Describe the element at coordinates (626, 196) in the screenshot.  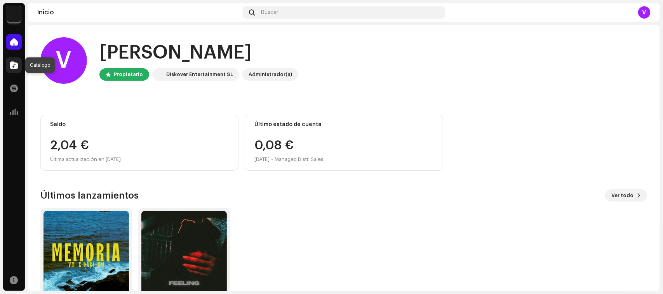
I see `button: Ver todo` at that location.